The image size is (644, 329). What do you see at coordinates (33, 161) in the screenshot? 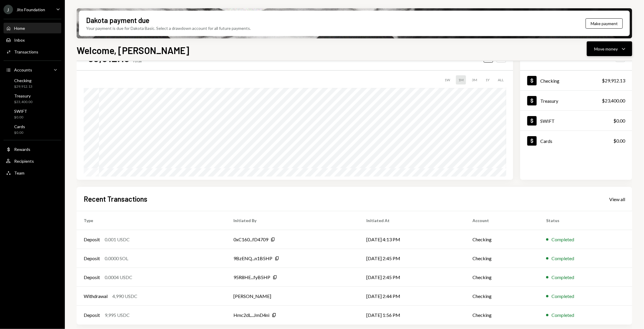
I see `a: Recipients` at bounding box center [33, 161].